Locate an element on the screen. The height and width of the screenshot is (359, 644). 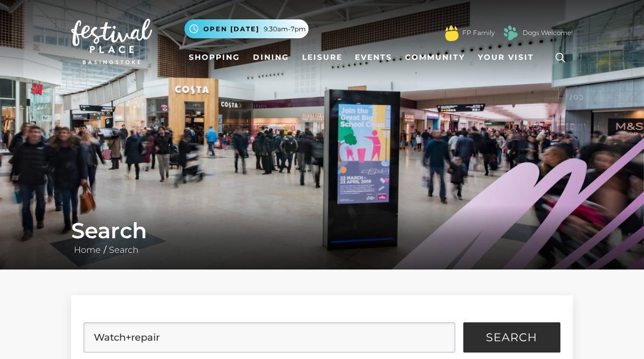
span: 9.30am-7pm is located at coordinates (285, 29).